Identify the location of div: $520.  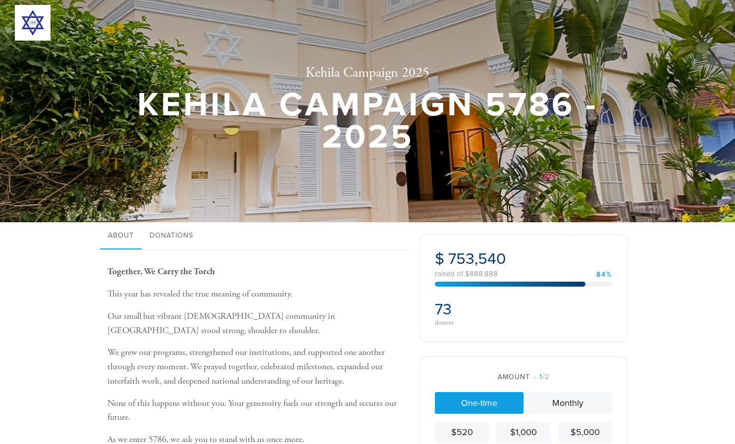
(462, 432).